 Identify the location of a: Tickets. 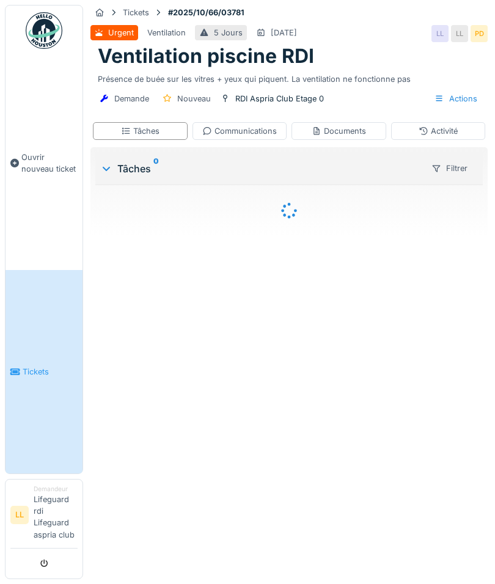
(44, 371).